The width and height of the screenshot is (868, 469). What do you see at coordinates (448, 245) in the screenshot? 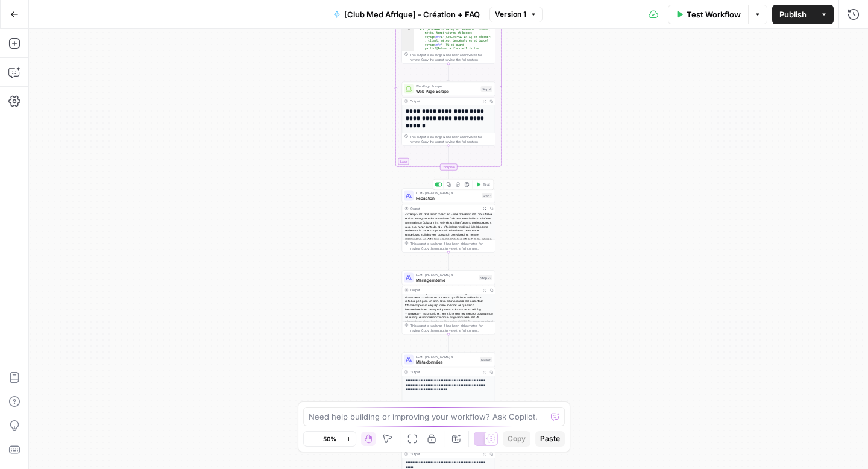
I see `div: <loremip> # Dolors am Consect ad Eli se doeiusmo ## T'inc utlabor, et dolore magnaa enim adminimv...` at bounding box center [448, 245].